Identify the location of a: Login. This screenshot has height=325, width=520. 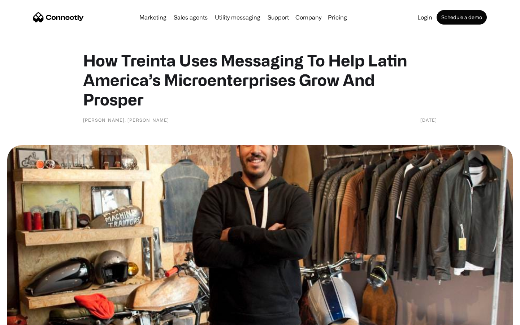
(424, 17).